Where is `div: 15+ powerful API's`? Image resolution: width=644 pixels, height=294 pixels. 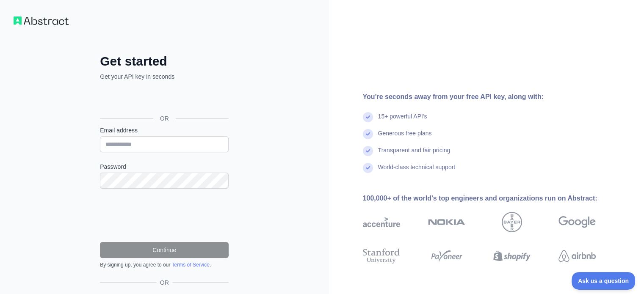 div: 15+ powerful API's is located at coordinates (402, 121).